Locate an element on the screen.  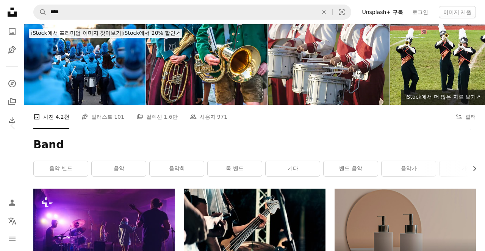
a: 다음 is located at coordinates (471, 126).